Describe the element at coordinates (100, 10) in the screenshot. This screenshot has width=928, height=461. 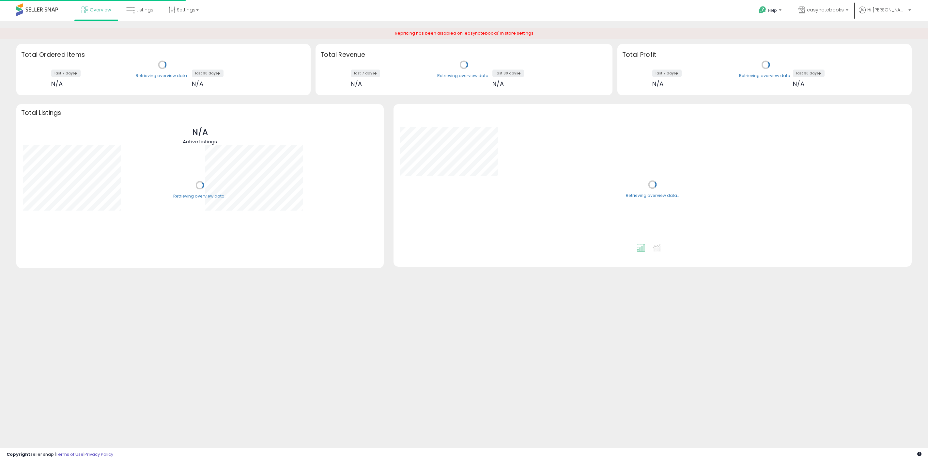
I see `span: Overview` at that location.